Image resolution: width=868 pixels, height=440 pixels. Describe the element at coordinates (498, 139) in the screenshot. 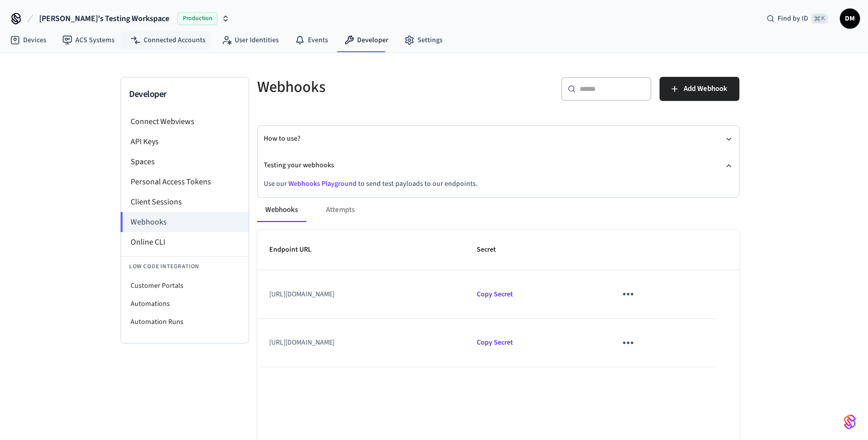

I see `button: How to use?` at that location.